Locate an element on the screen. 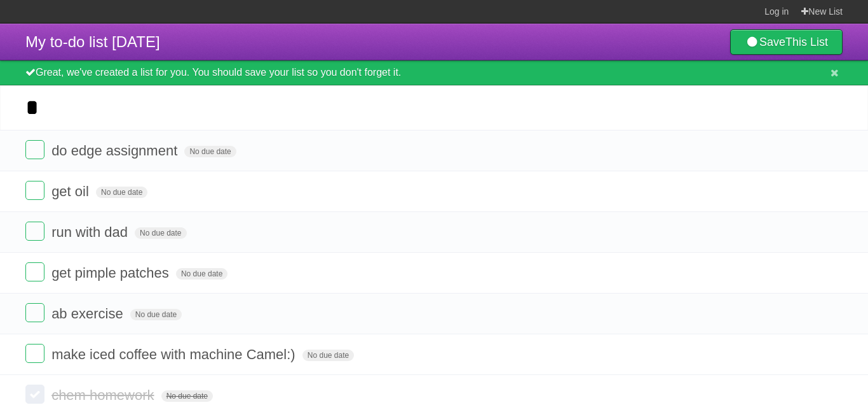  span: do edge assignment is located at coordinates (115, 150).